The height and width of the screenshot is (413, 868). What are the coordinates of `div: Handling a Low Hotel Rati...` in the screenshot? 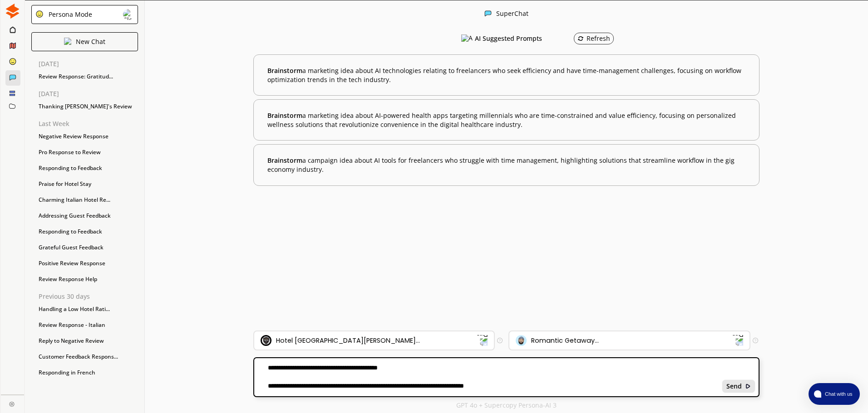 It's located at (87, 309).